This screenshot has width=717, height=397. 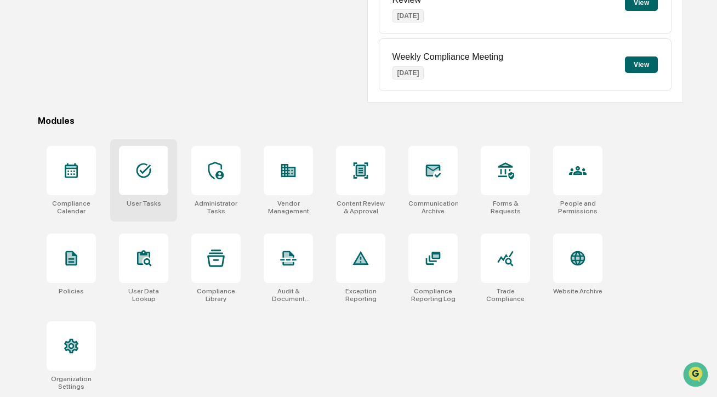 I want to click on div: Trade Compliance, so click(x=506, y=295).